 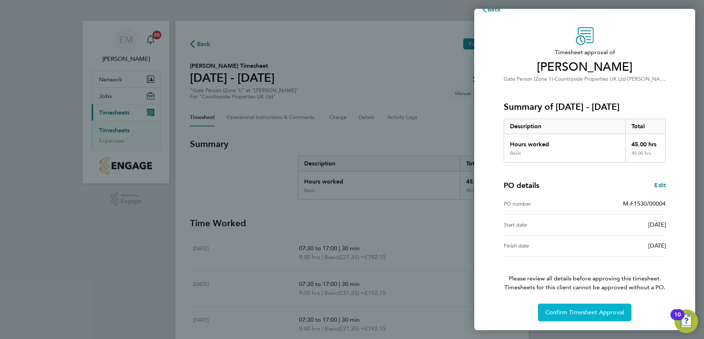 What do you see at coordinates (585, 140) in the screenshot?
I see `div: Summary of 04 - 10 Aug 2025` at bounding box center [585, 140].